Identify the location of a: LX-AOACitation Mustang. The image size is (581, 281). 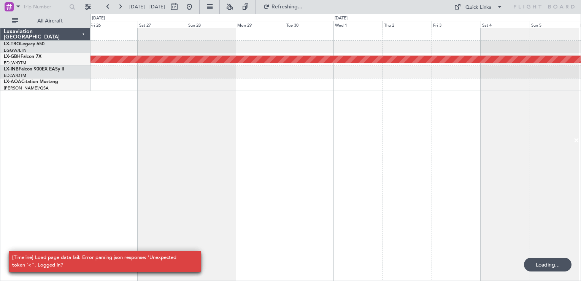
(31, 82).